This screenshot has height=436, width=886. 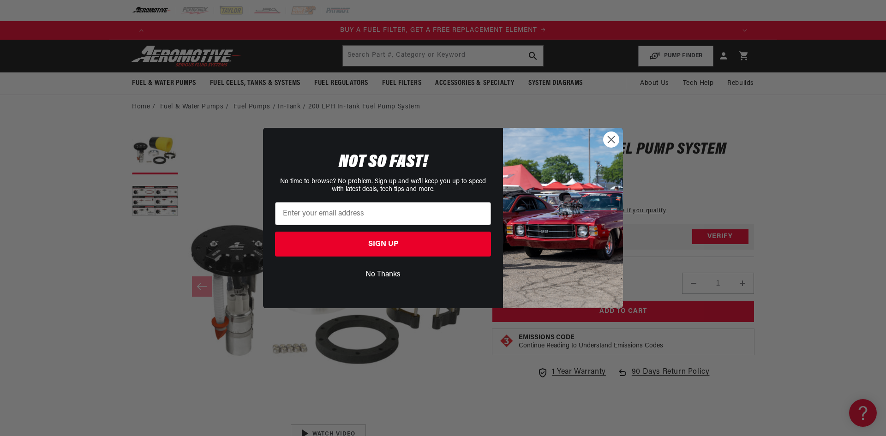 What do you see at coordinates (383, 185) in the screenshot?
I see `span: No time to browse? No problem. Sign up and we'll keep you up to speed with latest deals, tech tip...` at bounding box center [383, 185].